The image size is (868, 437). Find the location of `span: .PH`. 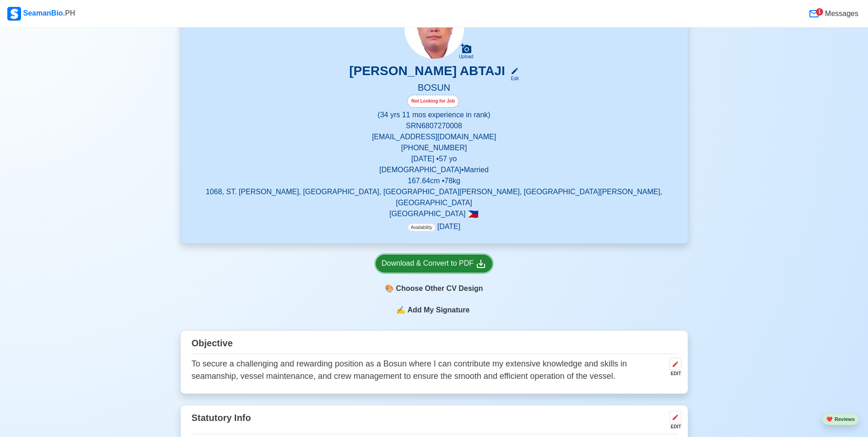

span: .PH is located at coordinates (69, 13).